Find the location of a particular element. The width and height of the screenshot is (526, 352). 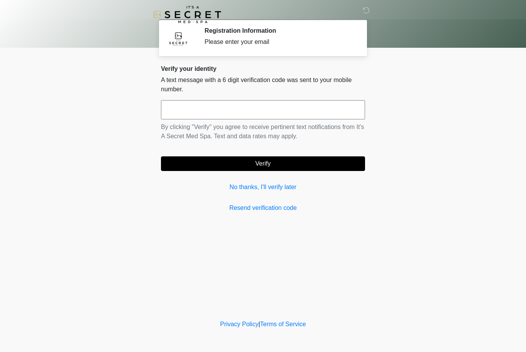

div: Please enter your email is located at coordinates (279, 42).